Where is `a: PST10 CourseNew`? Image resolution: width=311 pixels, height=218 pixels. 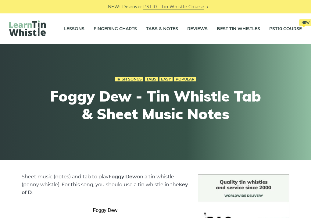 a: PST10 CourseNew is located at coordinates (286, 29).